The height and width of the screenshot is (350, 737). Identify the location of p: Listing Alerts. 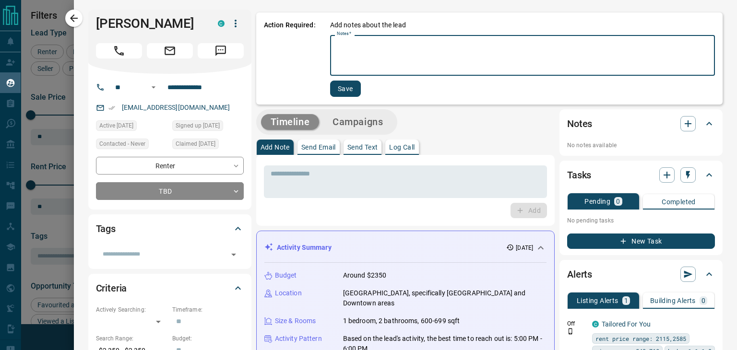
(598, 301).